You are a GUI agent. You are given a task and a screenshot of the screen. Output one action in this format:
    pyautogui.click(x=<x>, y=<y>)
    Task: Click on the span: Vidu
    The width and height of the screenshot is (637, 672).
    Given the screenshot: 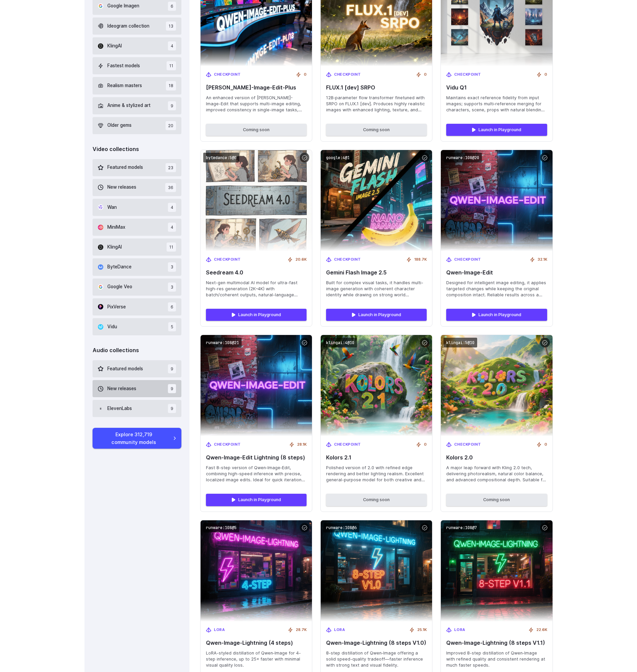 What is the action you would take?
    pyautogui.click(x=113, y=327)
    